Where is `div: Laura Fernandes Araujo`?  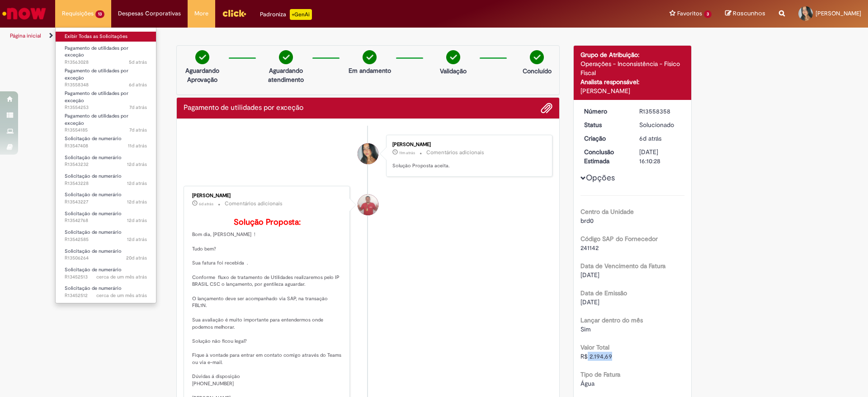 div: Laura Fernandes Araujo is located at coordinates (368, 154).